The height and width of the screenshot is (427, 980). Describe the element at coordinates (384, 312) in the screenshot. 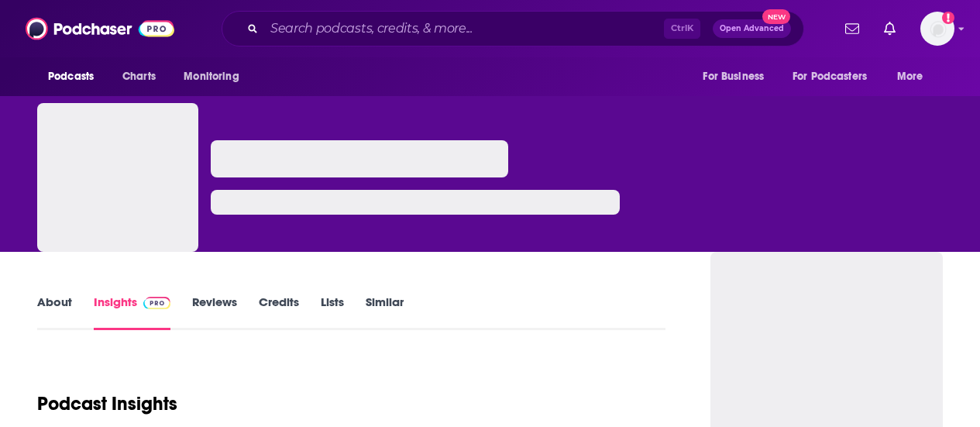

I see `a: Similar` at that location.